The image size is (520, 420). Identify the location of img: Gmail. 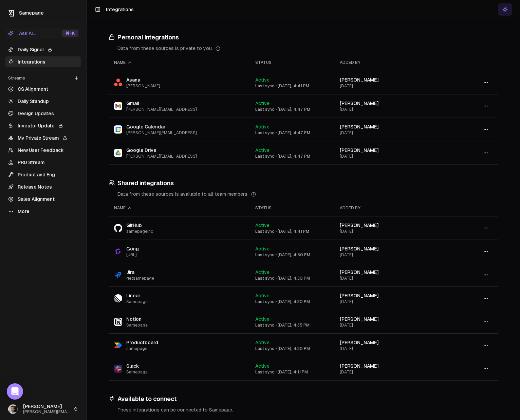
(118, 106).